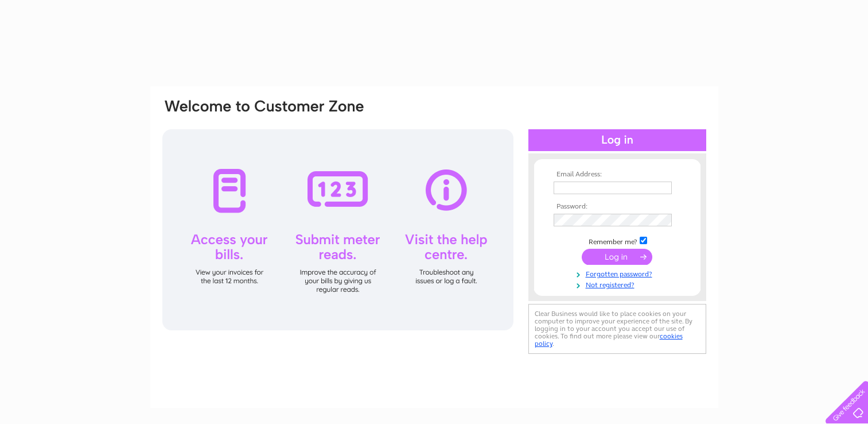  What do you see at coordinates (617, 241) in the screenshot?
I see `td: Remember me?` at bounding box center [617, 241].